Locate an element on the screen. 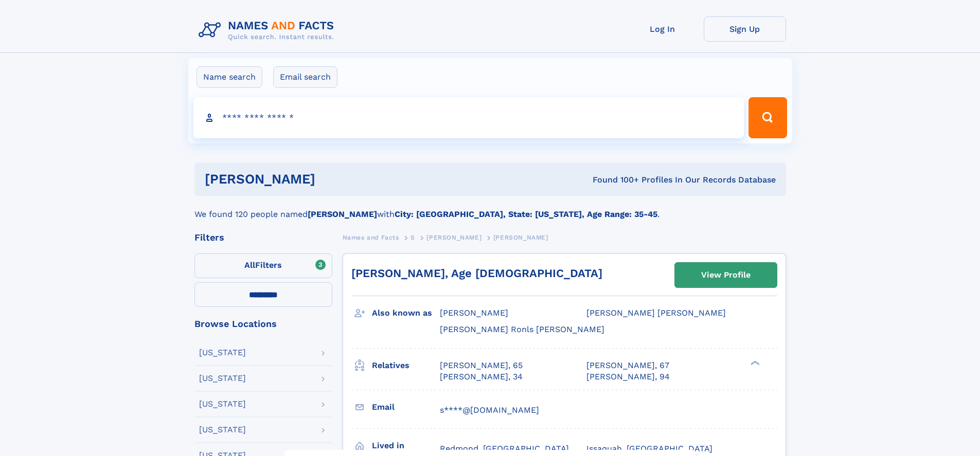 This screenshot has width=980, height=456. label: Email search is located at coordinates (305, 77).